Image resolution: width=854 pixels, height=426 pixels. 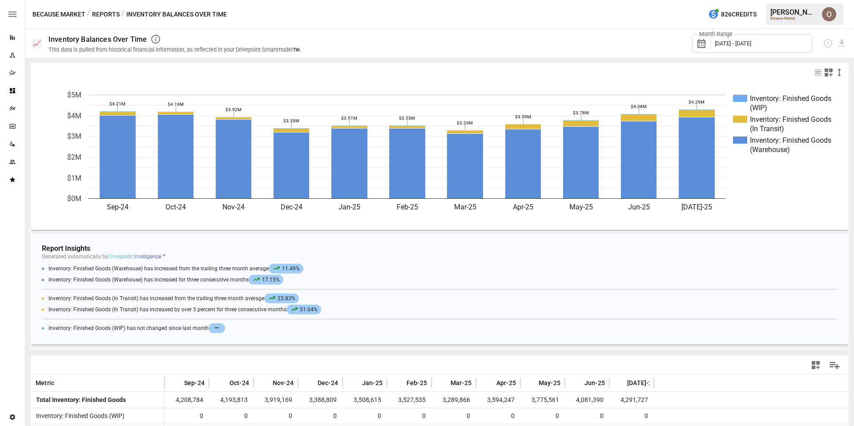 What do you see at coordinates (176, 104) in the screenshot?
I see `text: $4.19M` at bounding box center [176, 104].